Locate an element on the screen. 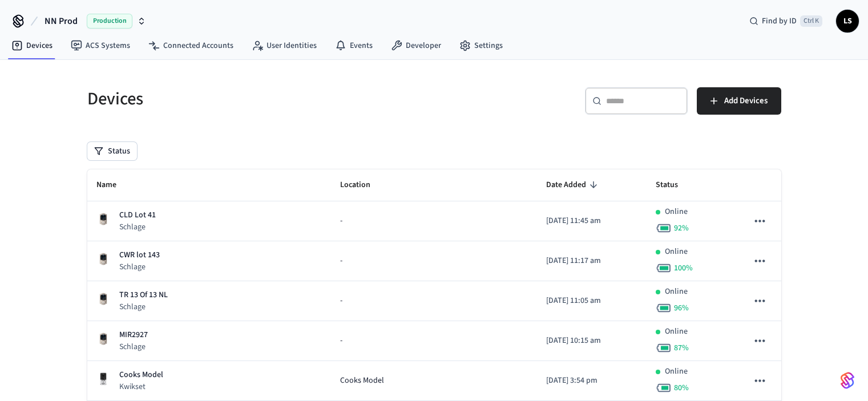 The width and height of the screenshot is (868, 401). span: Status is located at coordinates (674, 185).